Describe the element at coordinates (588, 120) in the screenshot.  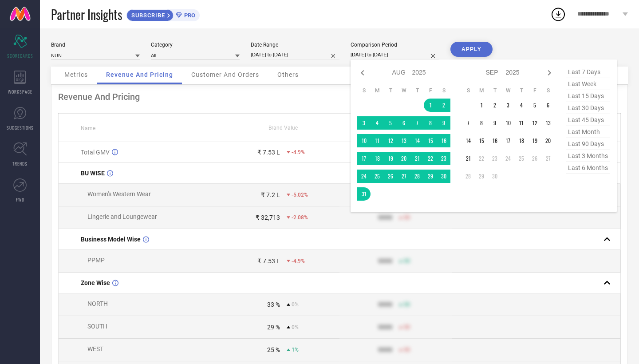
I see `span: last 45 days` at that location.